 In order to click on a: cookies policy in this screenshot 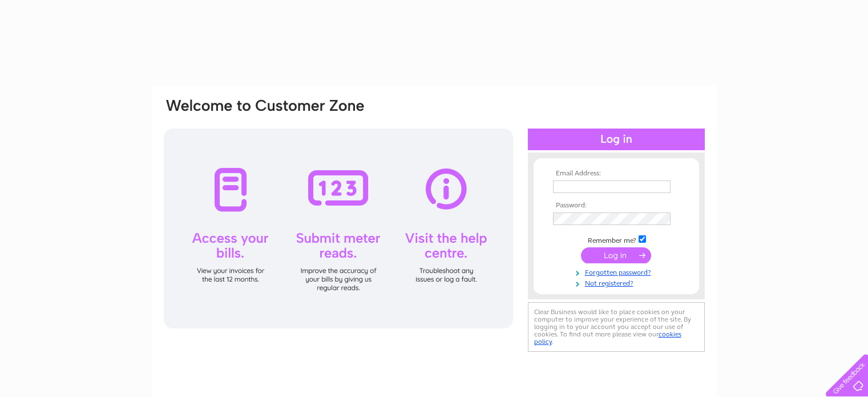, I will do `click(608, 337)`.